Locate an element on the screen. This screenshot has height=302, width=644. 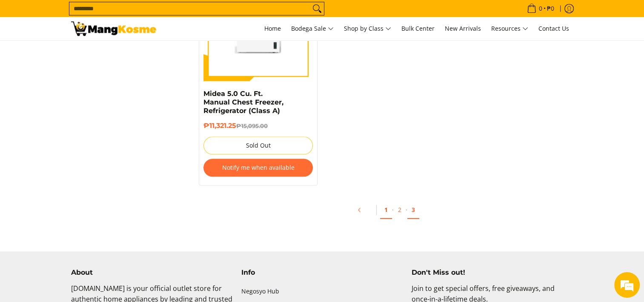
button: Notify me when available is located at coordinates (258, 167).